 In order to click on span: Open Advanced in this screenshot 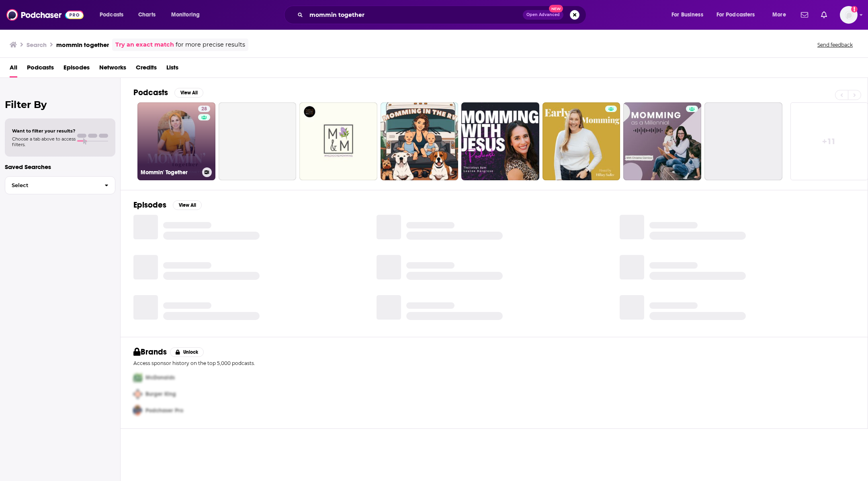, I will do `click(543, 15)`.